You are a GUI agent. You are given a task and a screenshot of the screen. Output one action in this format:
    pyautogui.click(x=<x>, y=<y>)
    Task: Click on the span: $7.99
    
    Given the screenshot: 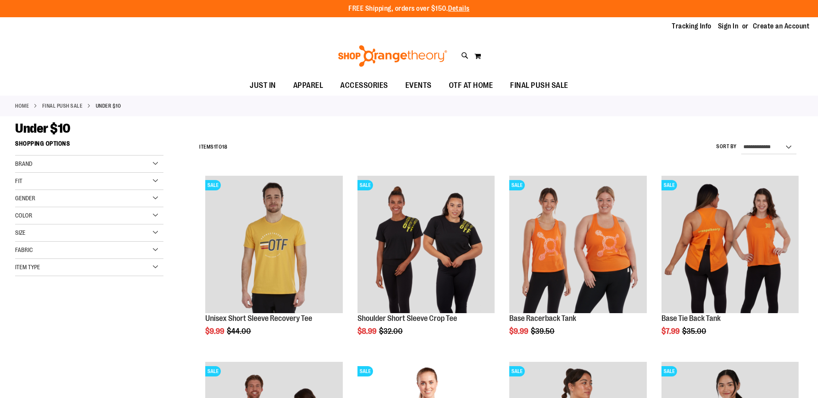 What is the action you would take?
    pyautogui.click(x=671, y=331)
    